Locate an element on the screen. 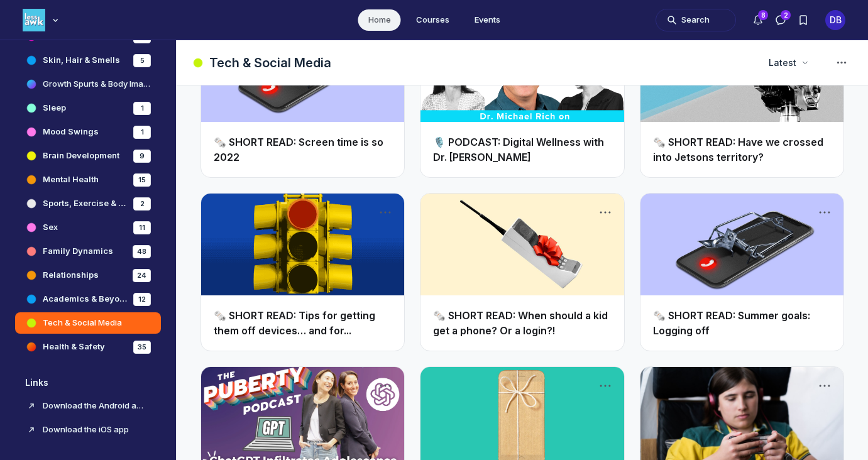  div: 35 is located at coordinates (142, 347).